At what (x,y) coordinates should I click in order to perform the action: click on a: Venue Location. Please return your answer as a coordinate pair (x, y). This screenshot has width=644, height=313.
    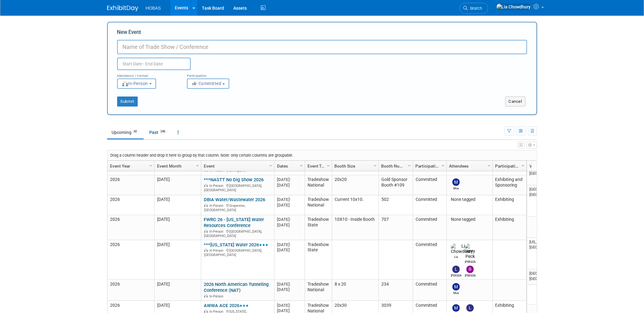
    Looking at the image, I should click on (540, 166).